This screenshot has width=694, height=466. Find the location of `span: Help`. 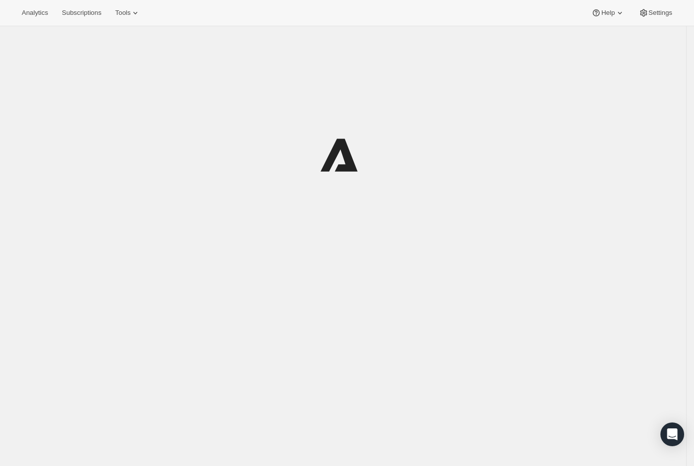

span: Help is located at coordinates (608, 13).